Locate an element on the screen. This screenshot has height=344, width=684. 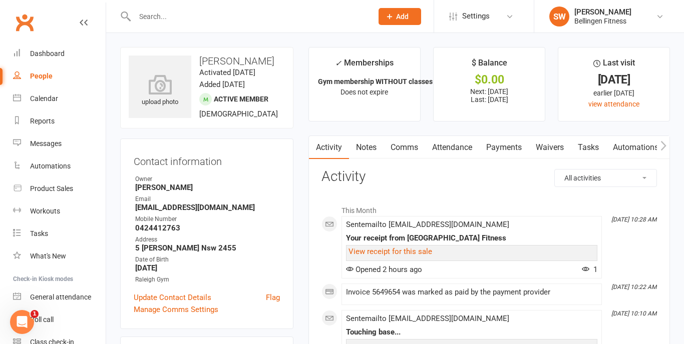
div: Invoice 5649654 was marked as paid by the payment provider is located at coordinates (472, 292).